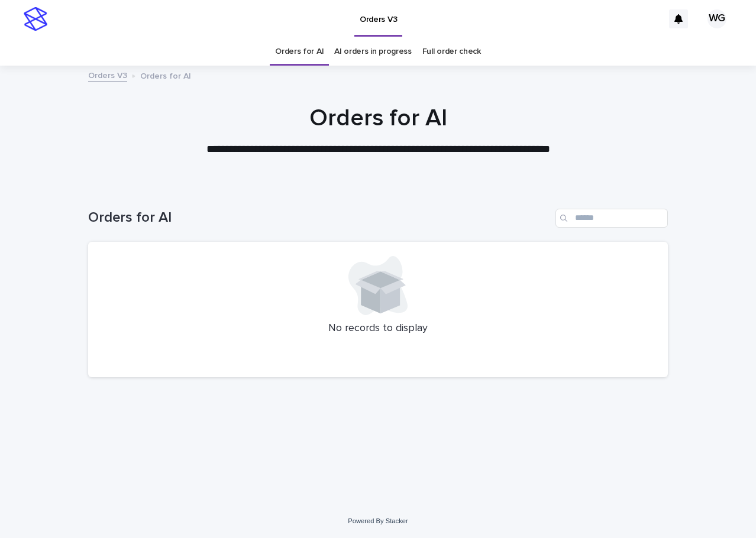  What do you see at coordinates (451, 52) in the screenshot?
I see `a: Full order check` at bounding box center [451, 52].